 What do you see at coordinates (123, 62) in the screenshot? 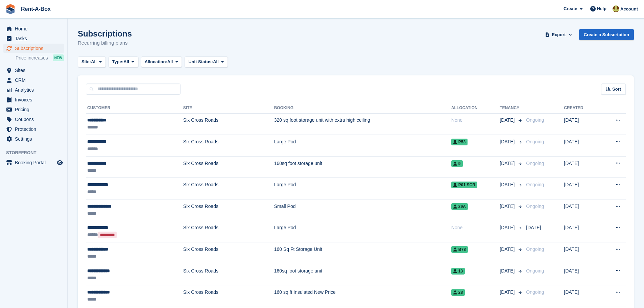
I see `button: Type: All` at bounding box center [123, 62].